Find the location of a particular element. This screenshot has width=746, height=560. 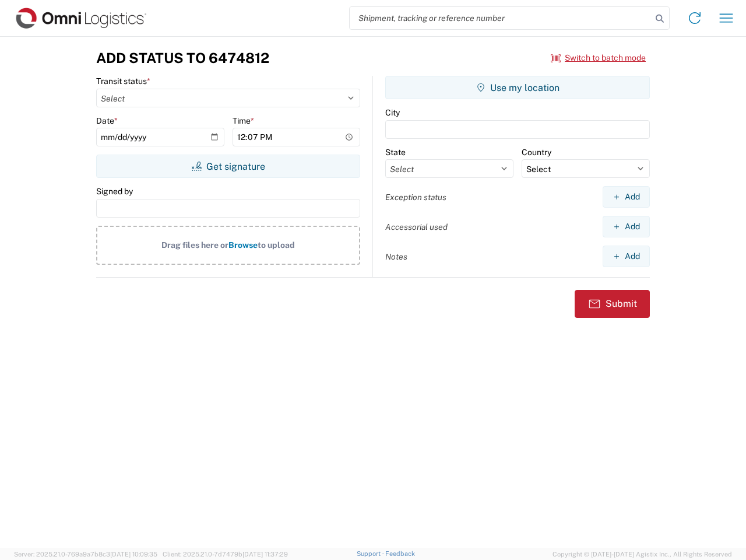

span: Browse is located at coordinates (243, 245).